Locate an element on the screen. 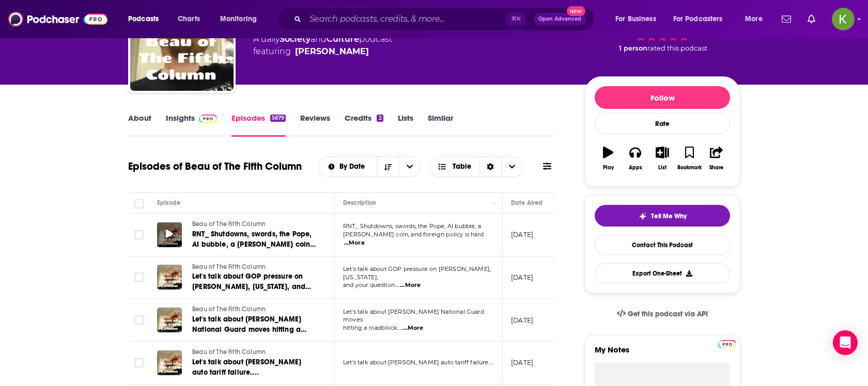 The height and width of the screenshot is (386, 868). a: Pro website is located at coordinates (727, 343).